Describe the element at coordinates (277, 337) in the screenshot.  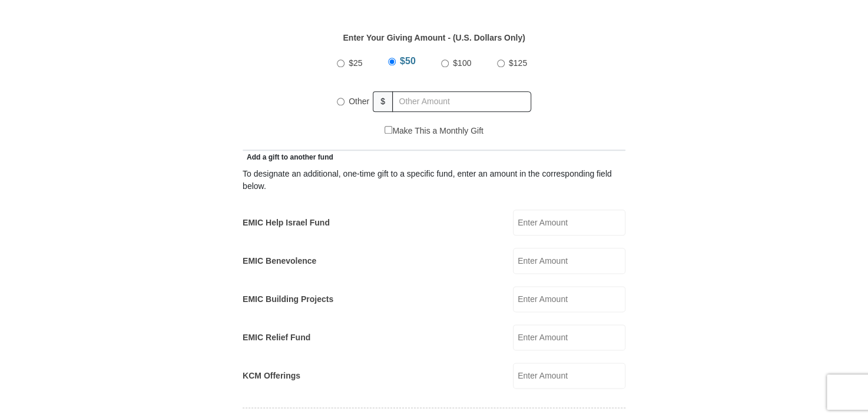
I see `label: EMIC Relief Fund` at that location.